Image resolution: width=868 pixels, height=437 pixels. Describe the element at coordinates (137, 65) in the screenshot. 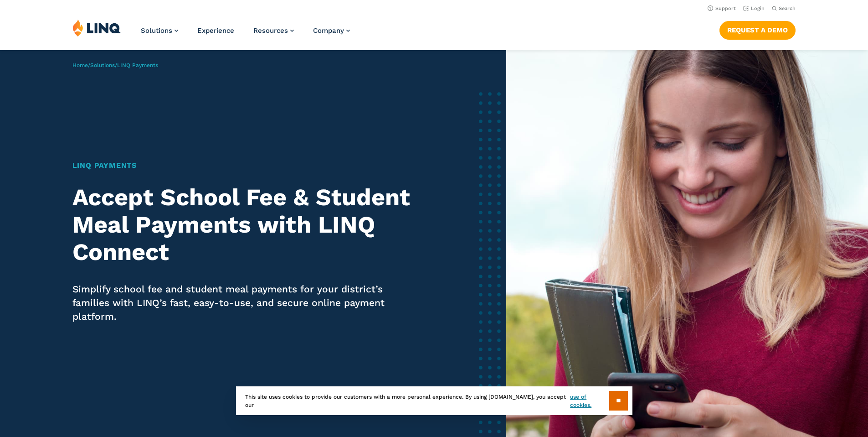

I see `span: LINQ Payments` at that location.